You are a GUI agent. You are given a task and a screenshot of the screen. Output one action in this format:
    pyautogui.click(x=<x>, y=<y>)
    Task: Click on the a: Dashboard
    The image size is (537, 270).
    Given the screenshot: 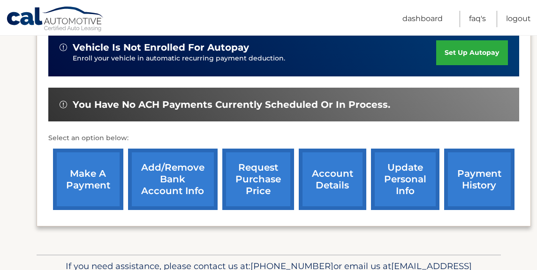 What is the action you would take?
    pyautogui.click(x=423, y=19)
    